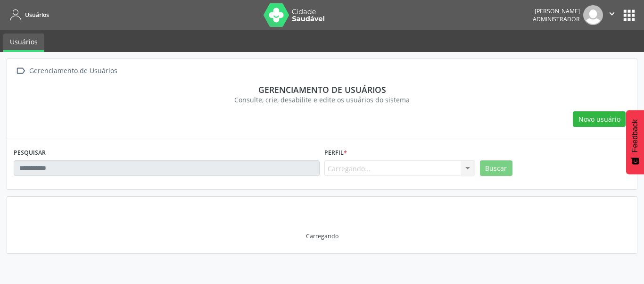 Image resolution: width=644 pixels, height=284 pixels. I want to click on span: Administrador, so click(556, 19).